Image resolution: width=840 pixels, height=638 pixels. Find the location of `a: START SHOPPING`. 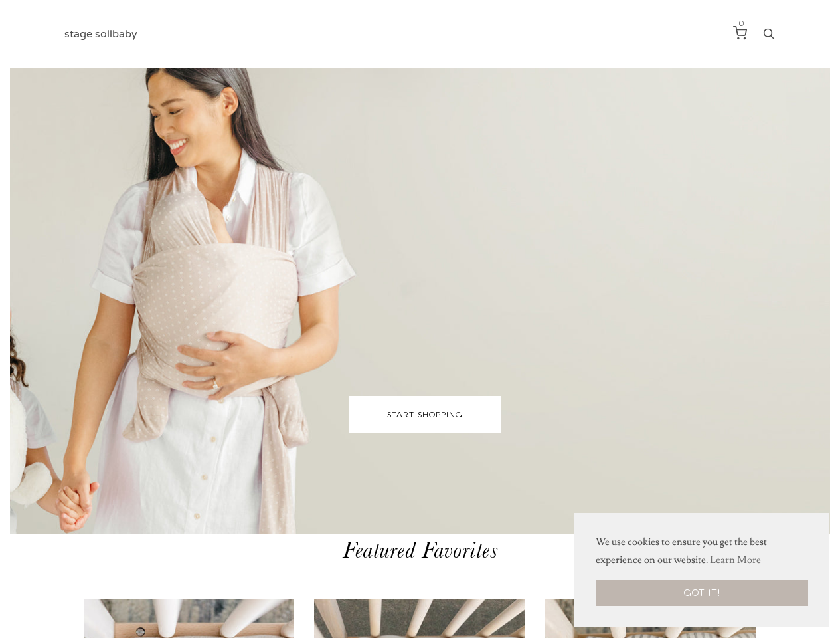

a: START SHOPPING is located at coordinates (425, 414).